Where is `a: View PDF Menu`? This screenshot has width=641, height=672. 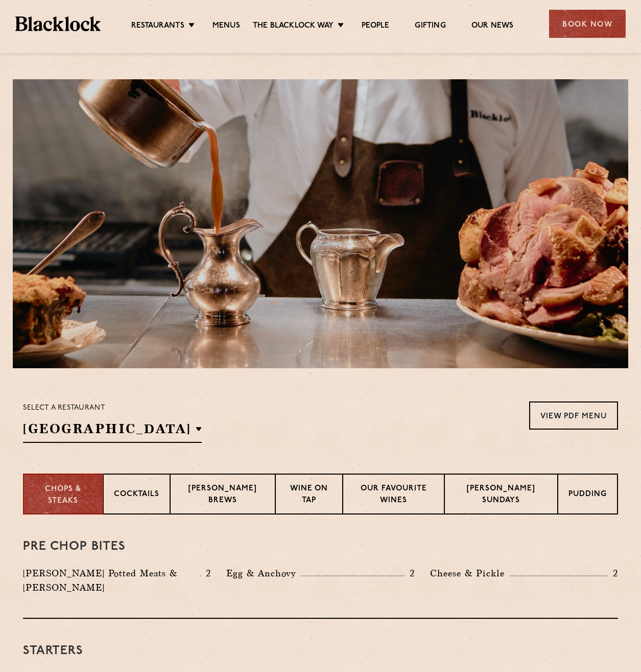
a: View PDF Menu is located at coordinates (574, 415).